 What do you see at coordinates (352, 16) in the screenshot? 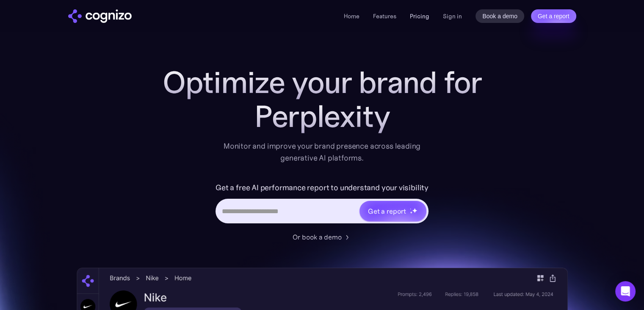
I see `a: Home` at bounding box center [352, 16].